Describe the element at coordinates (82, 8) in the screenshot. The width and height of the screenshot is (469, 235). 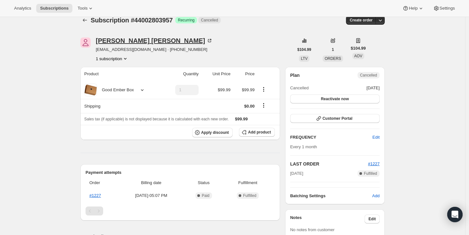
I see `span: Tools` at that location.